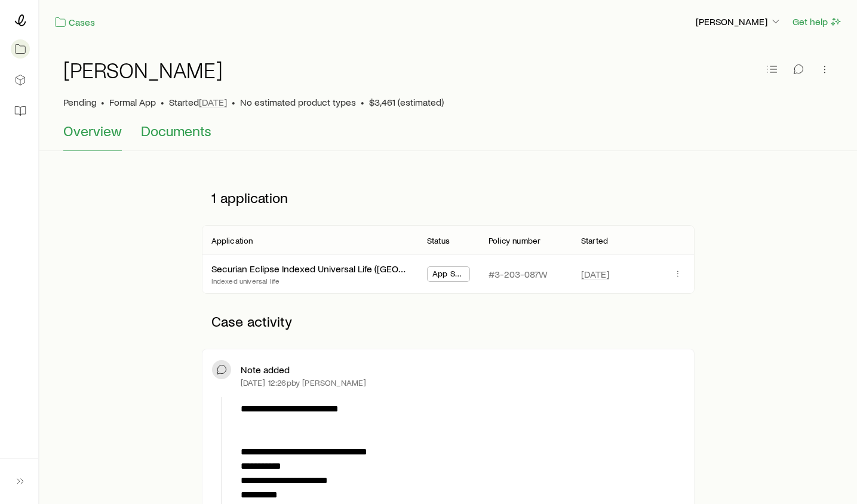 This screenshot has height=504, width=857. What do you see at coordinates (448, 275) in the screenshot?
I see `span: App Submitted` at bounding box center [448, 275].